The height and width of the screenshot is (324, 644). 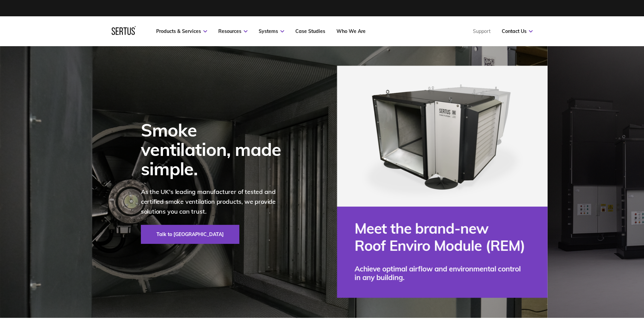 What do you see at coordinates (351, 31) in the screenshot?
I see `a: Who We Are` at bounding box center [351, 31].